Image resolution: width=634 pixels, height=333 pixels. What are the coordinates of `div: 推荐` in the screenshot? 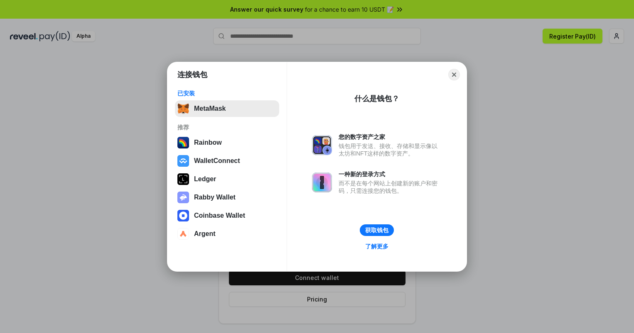 It's located at (227, 127).